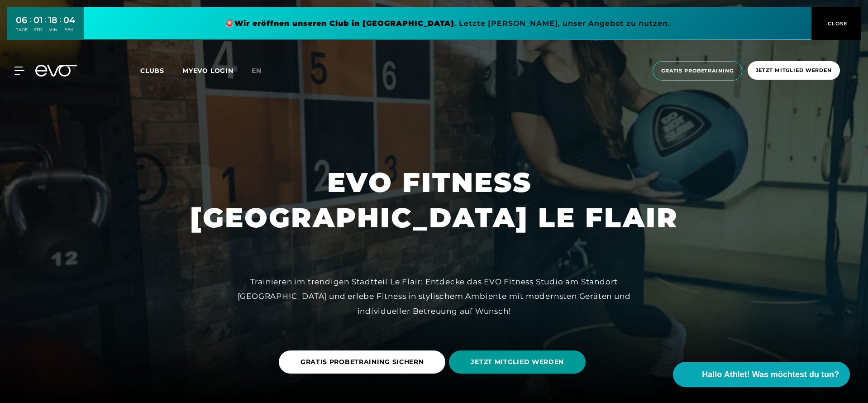 The image size is (868, 403). What do you see at coordinates (38, 20) in the screenshot?
I see `div: 01` at bounding box center [38, 20].